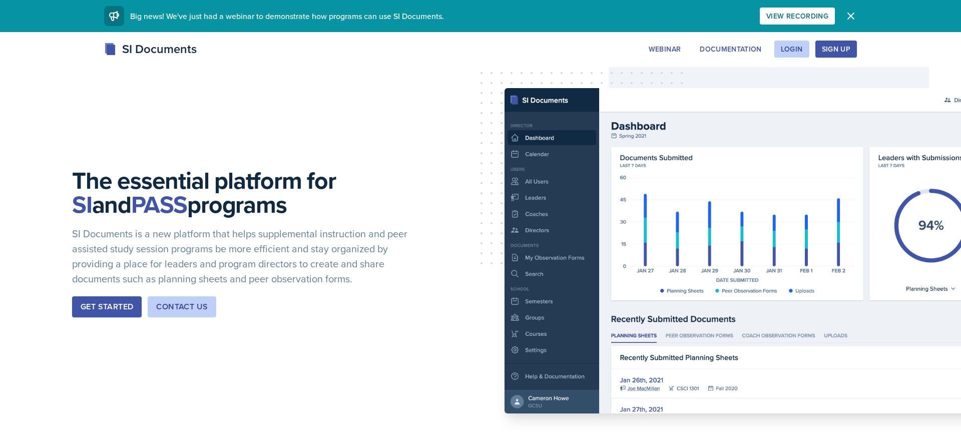 This screenshot has width=961, height=447. Describe the element at coordinates (107, 307) in the screenshot. I see `div: Get Started` at that location.